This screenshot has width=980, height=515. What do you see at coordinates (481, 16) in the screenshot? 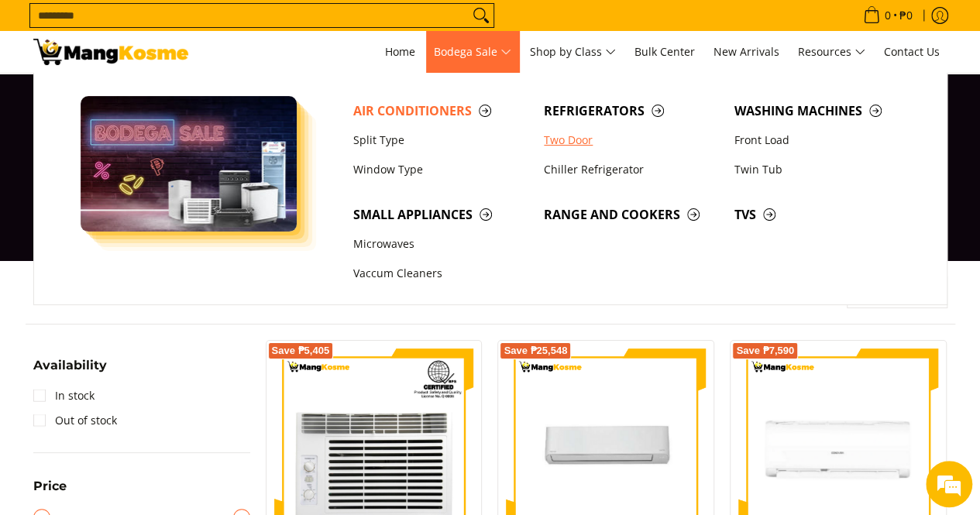
I see `button: Search` at bounding box center [481, 16].